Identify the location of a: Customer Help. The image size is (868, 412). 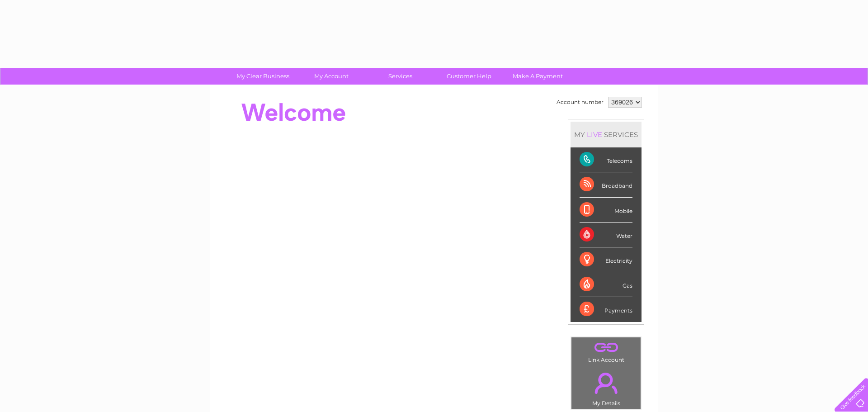
(469, 76).